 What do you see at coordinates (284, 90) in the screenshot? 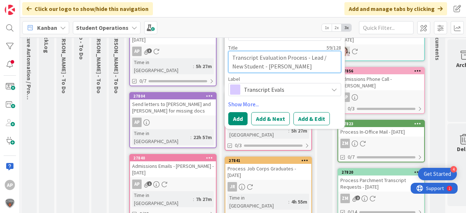
I see `span: Transcript Evals` at bounding box center [284, 90].